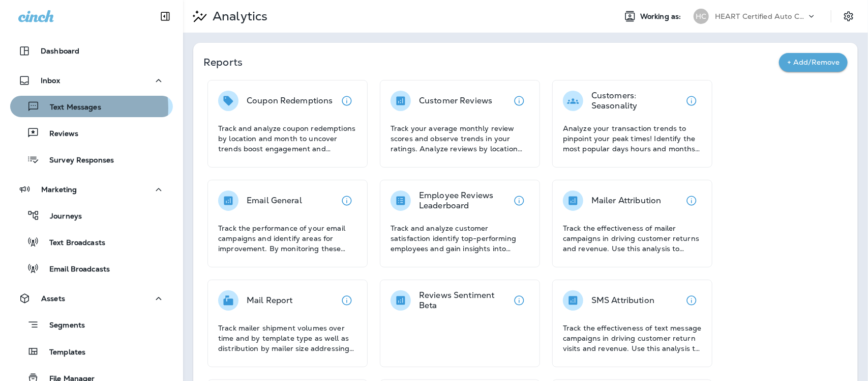 The height and width of the screenshot is (381, 868). What do you see at coordinates (813, 62) in the screenshot?
I see `button: + Add/Remove` at bounding box center [813, 62].